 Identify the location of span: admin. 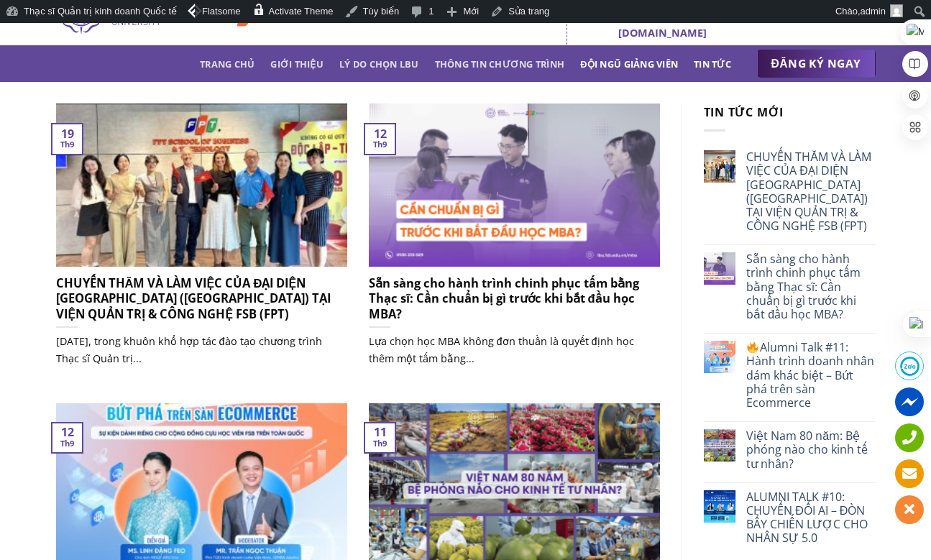
(873, 11).